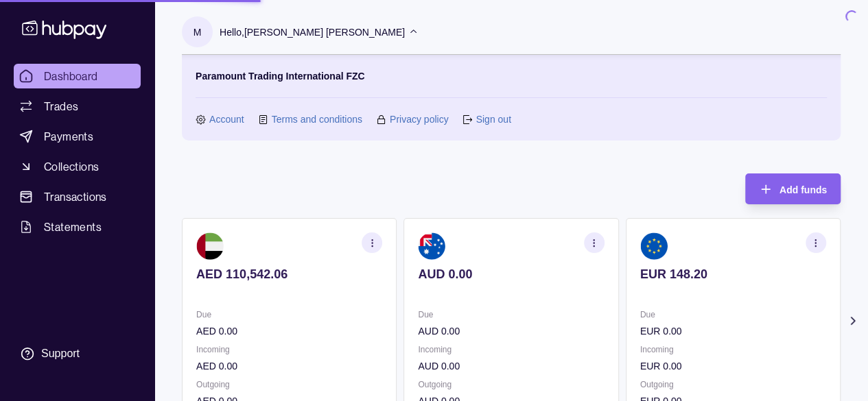 The height and width of the screenshot is (401, 868). Describe the element at coordinates (77, 227) in the screenshot. I see `a: Statements` at that location.